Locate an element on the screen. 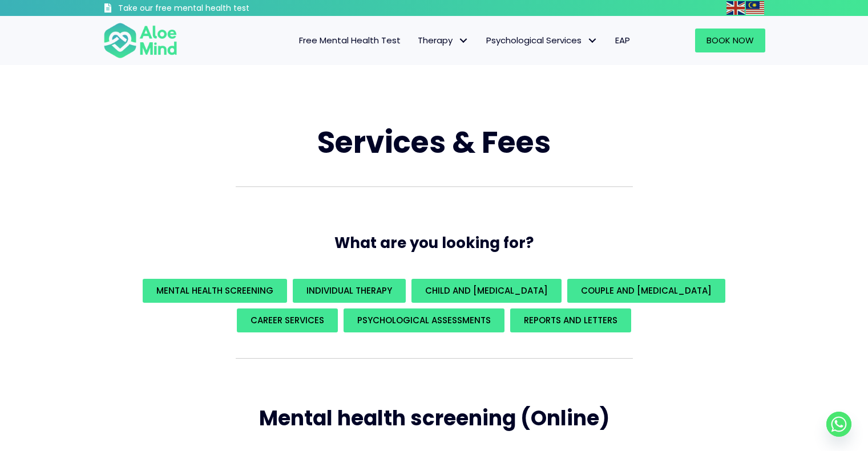  span: Therapy: submenu is located at coordinates (463, 41).